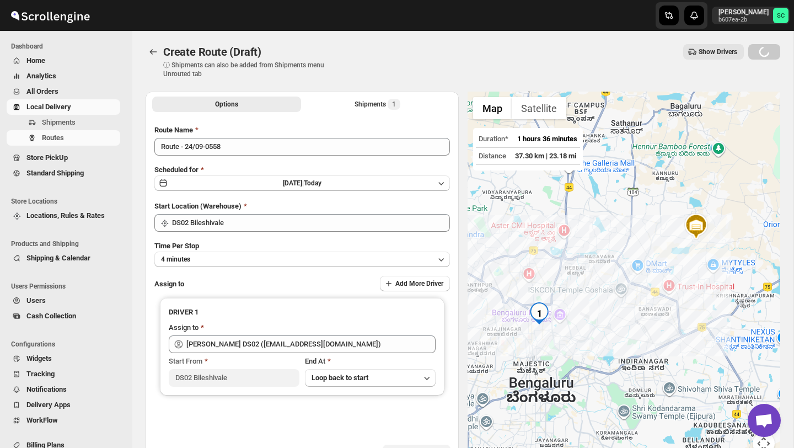 The width and height of the screenshot is (794, 448). Describe the element at coordinates (370, 378) in the screenshot. I see `button: Loop back to start` at that location.